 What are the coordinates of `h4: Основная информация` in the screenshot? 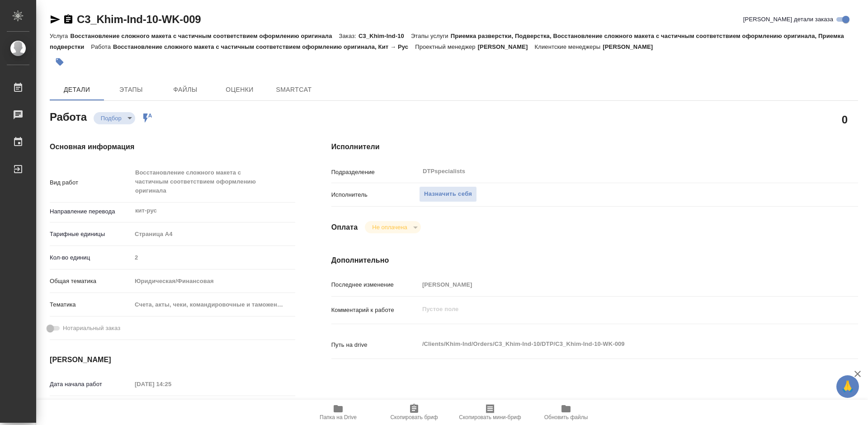 It's located at (172, 147).